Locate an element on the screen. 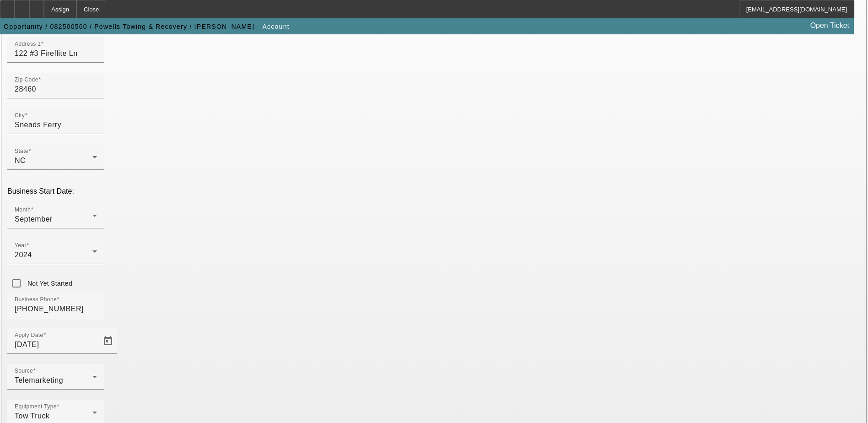 The width and height of the screenshot is (868, 423). span: Tow Truck is located at coordinates (32, 415).